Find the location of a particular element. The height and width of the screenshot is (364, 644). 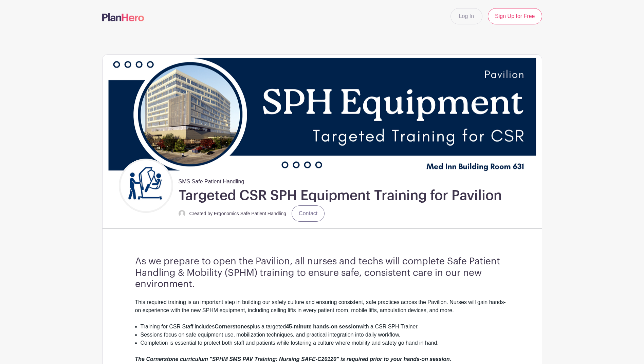

li: Completion is essential to protect both staff and patients while fostering a culture where mobili... is located at coordinates (325, 343).